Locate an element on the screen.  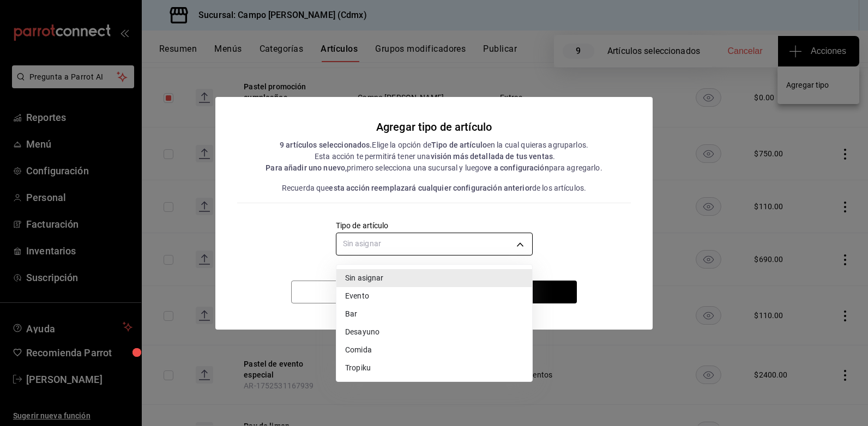
li: Desayuno is located at coordinates (434, 332).